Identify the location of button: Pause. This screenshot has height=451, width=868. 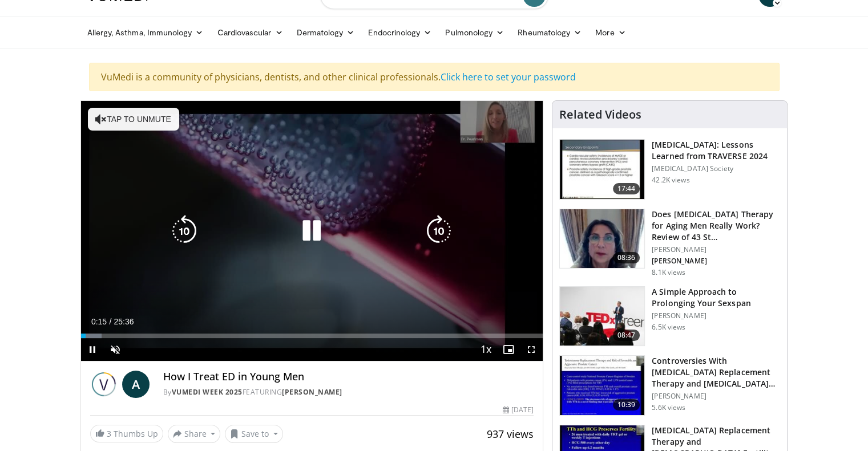
(92, 350).